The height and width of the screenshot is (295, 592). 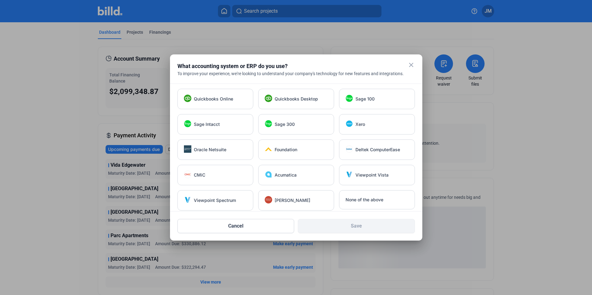 What do you see at coordinates (378, 150) in the screenshot?
I see `span: Deltek ComputerEase` at bounding box center [378, 150].